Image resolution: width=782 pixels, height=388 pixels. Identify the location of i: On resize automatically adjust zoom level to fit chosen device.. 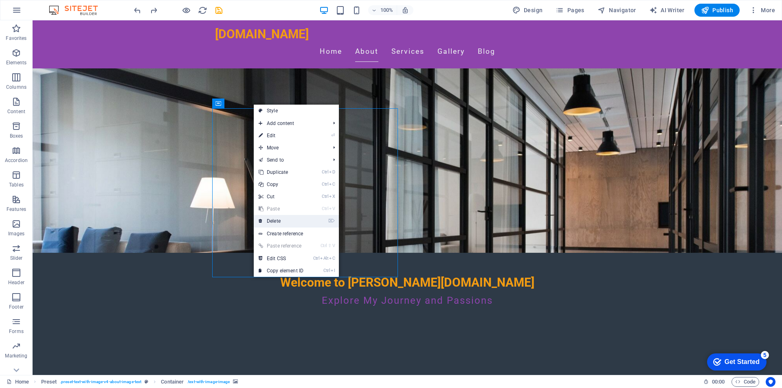
(405, 10).